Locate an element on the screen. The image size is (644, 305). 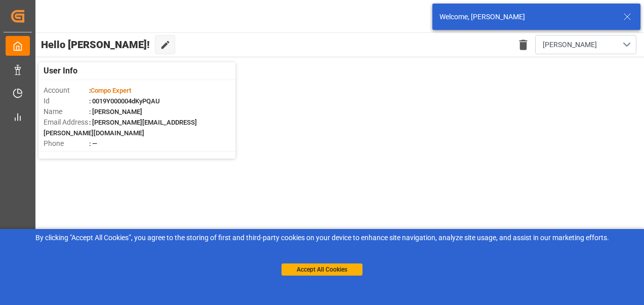
span: Phone is located at coordinates (67, 143).